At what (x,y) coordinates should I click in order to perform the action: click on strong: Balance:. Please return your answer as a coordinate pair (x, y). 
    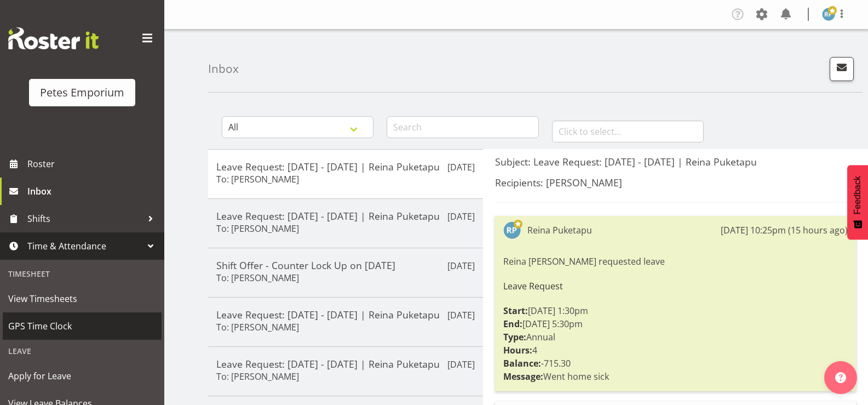
    Looking at the image, I should click on (522, 363).